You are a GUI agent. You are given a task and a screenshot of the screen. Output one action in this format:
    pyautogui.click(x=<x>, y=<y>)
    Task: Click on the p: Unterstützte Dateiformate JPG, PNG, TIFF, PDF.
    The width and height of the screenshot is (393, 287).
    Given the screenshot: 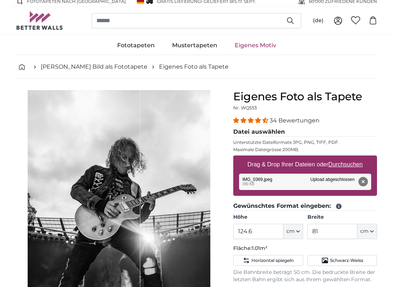 What is the action you would take?
    pyautogui.click(x=305, y=143)
    